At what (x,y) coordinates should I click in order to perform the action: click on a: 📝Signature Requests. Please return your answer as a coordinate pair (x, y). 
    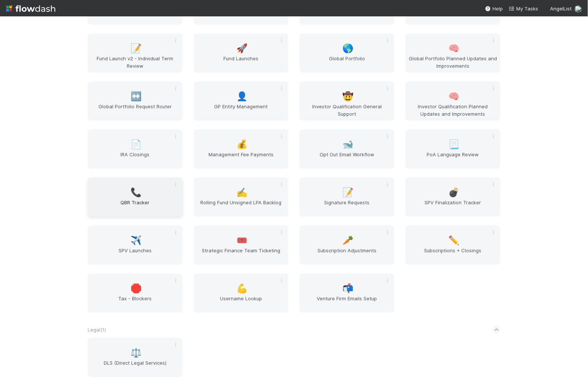
    Looking at the image, I should click on (347, 196).